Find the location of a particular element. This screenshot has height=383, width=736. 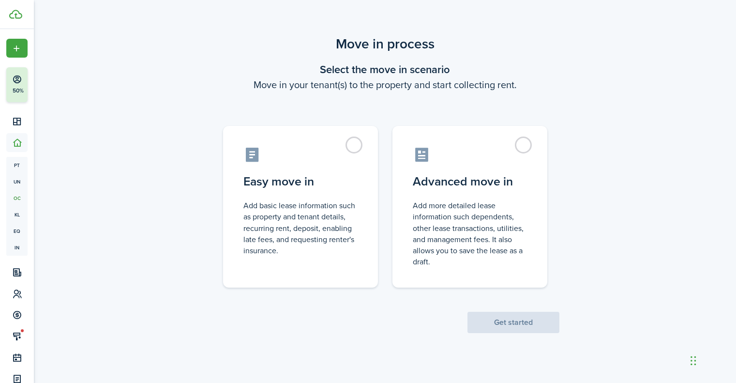

span: pt is located at coordinates (17, 165).